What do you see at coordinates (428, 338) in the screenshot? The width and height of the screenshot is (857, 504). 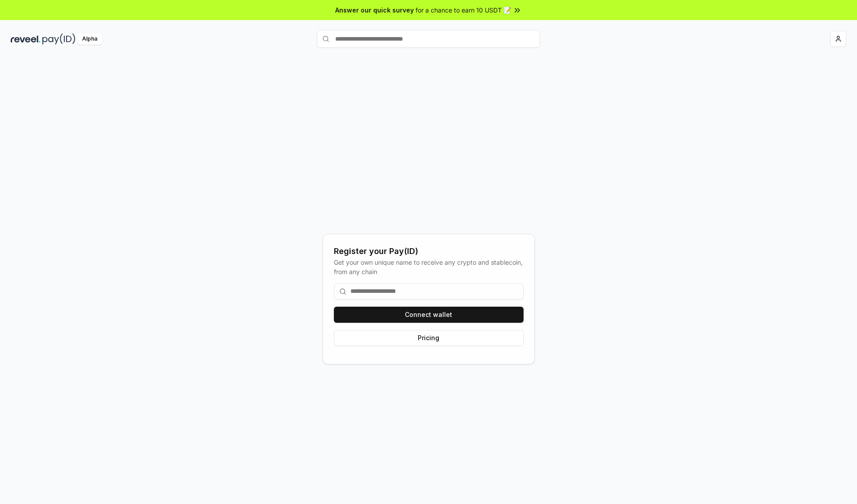 I see `button: Pricing` at bounding box center [428, 338].